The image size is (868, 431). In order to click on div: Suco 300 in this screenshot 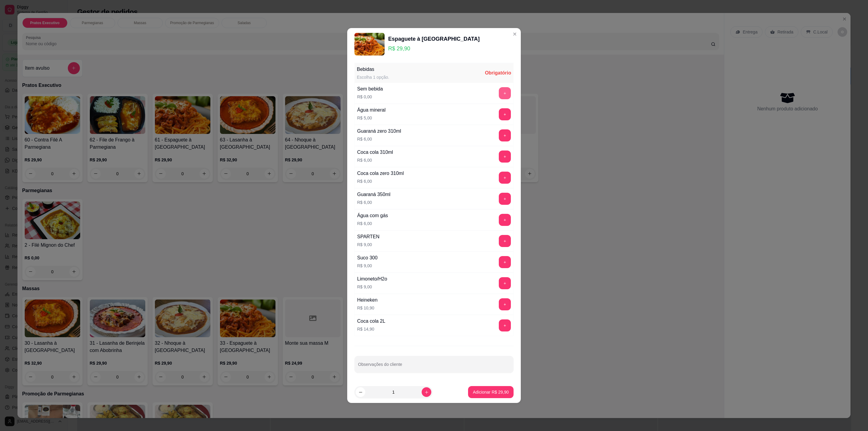, I will do `click(367, 258)`.